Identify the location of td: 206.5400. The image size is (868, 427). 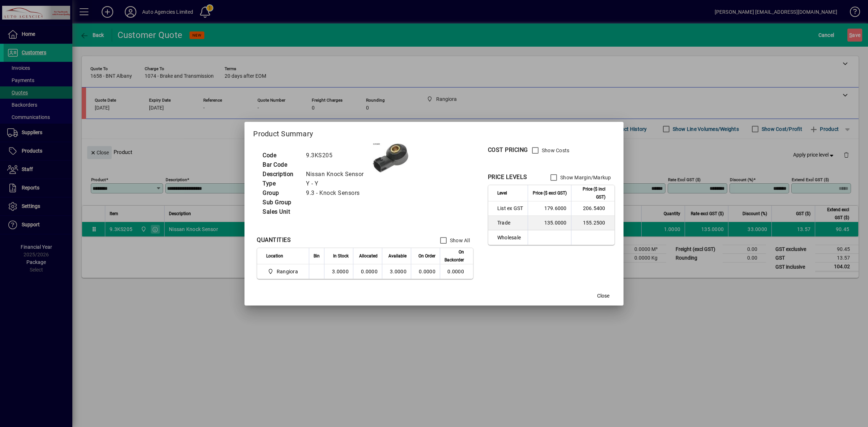
(593, 208).